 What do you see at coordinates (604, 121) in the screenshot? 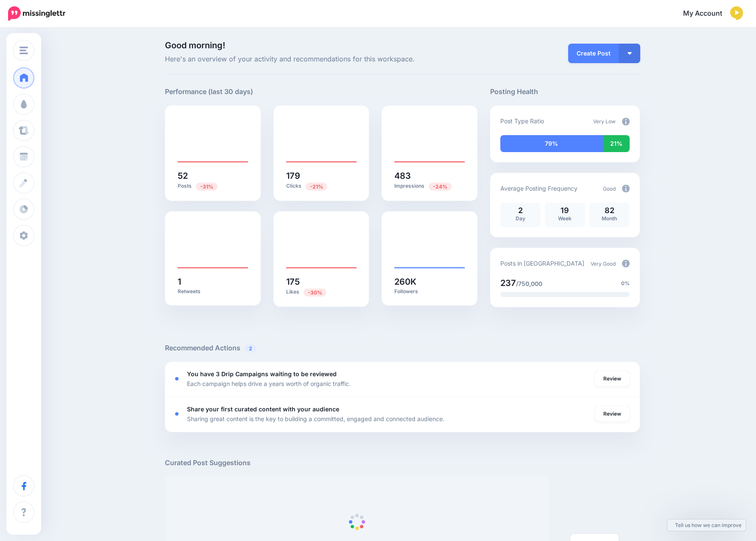
I see `span: Very Low` at bounding box center [604, 121].